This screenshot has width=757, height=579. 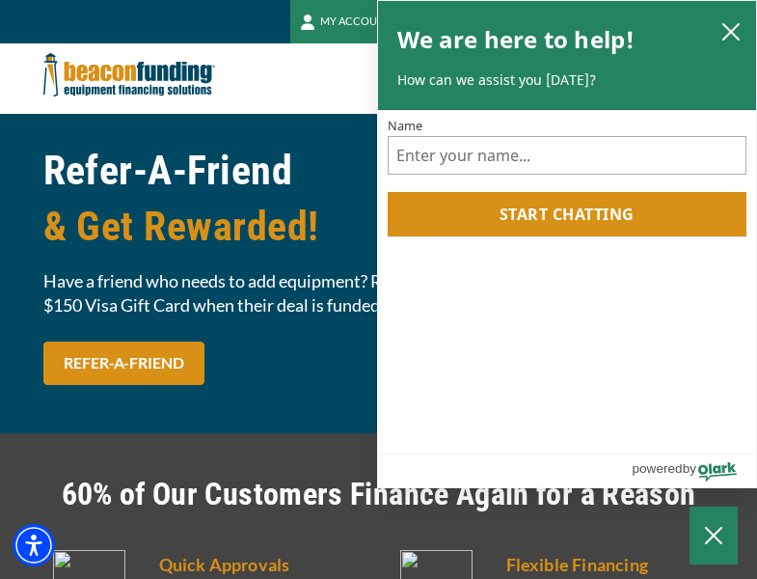 What do you see at coordinates (379, 494) in the screenshot?
I see `h2: 60% of Our Customers Finance Again for a Reason` at bounding box center [379, 494].